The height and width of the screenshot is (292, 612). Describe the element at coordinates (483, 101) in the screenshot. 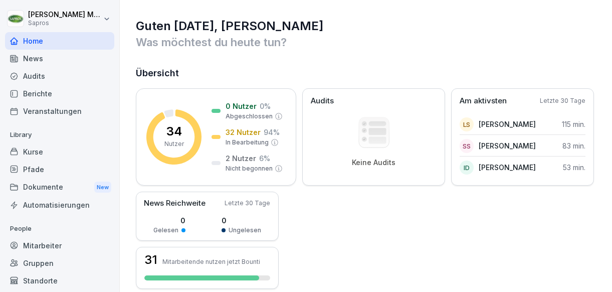

I see `p: Am aktivsten` at that location.